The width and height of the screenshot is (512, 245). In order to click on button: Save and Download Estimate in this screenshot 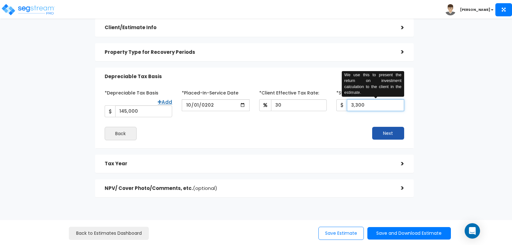, I will do `click(409, 233)`.